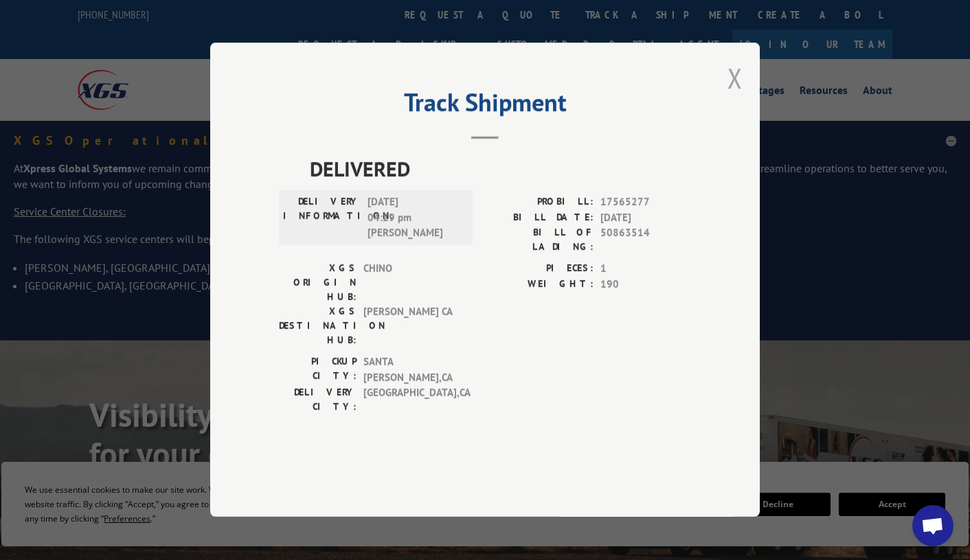  Describe the element at coordinates (646, 202) in the screenshot. I see `span: 17565277` at that location.